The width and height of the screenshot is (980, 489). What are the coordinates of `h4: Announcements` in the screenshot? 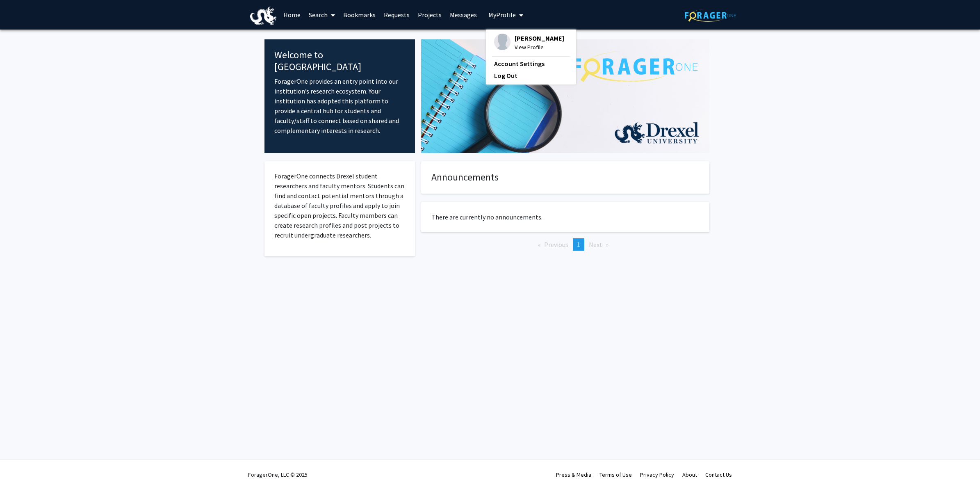 It's located at (565, 177).